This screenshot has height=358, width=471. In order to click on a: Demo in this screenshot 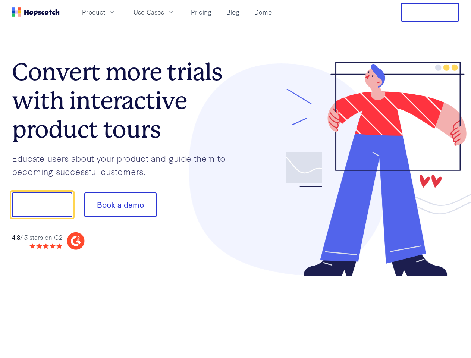, I will do `click(263, 12)`.